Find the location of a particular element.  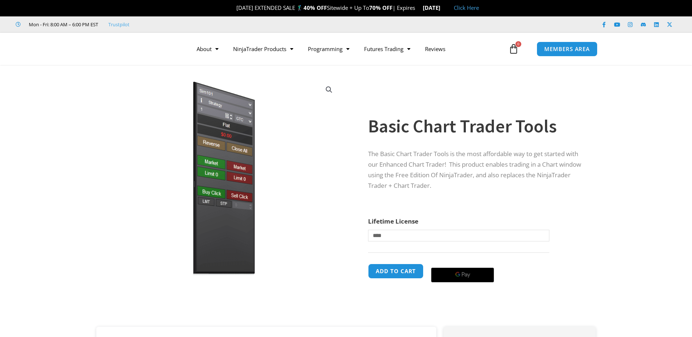

a: Click Here is located at coordinates (466, 8).